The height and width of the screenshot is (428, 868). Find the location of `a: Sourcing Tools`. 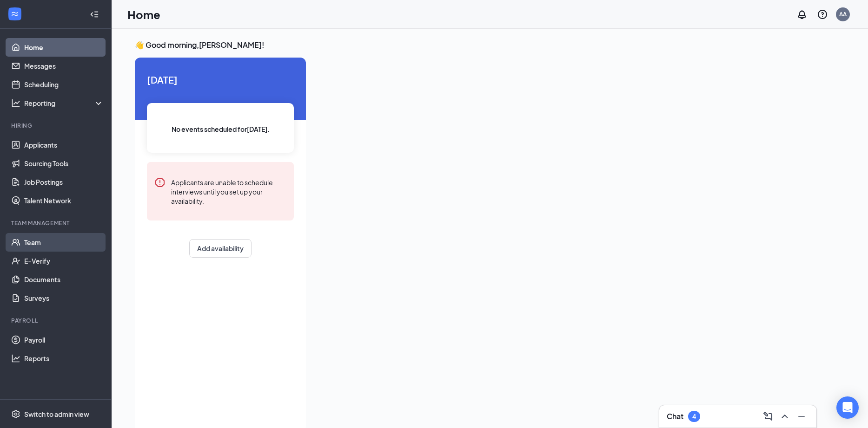

a: Sourcing Tools is located at coordinates (64, 164).